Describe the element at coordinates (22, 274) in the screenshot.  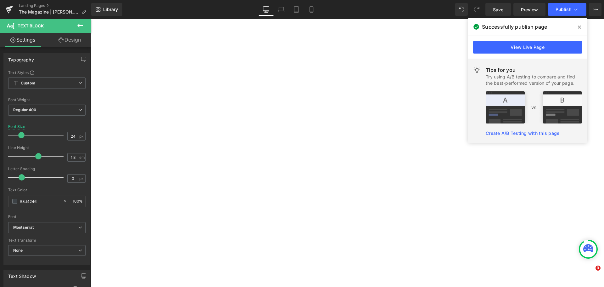
I see `div: Text Shadow` at that location.